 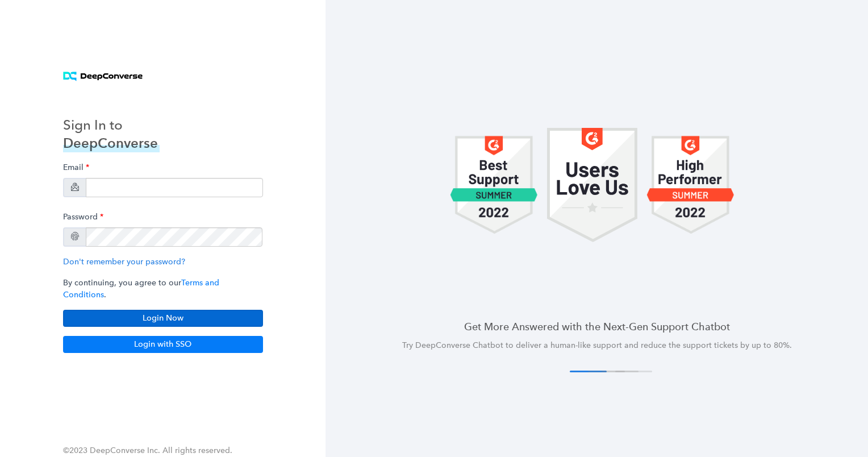 I want to click on button: 2, so click(x=606, y=371).